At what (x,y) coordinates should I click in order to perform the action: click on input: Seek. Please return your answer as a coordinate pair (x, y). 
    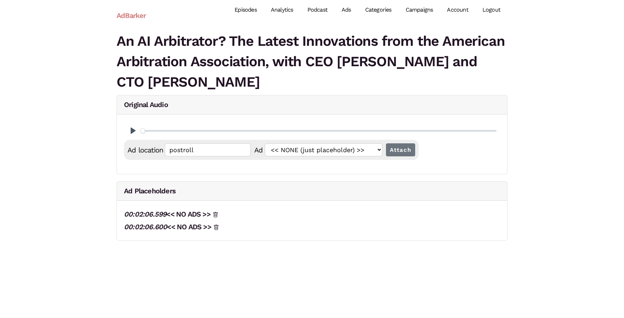
    Looking at the image, I should click on (318, 131).